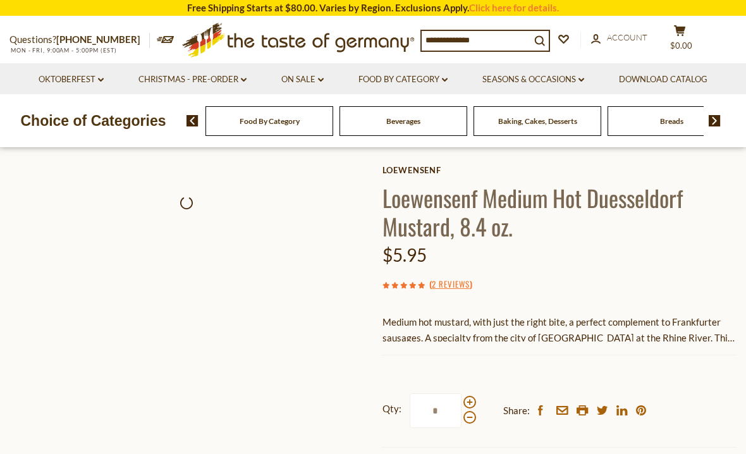 The height and width of the screenshot is (454, 746). What do you see at coordinates (302, 80) in the screenshot?
I see `a: On Sale` at bounding box center [302, 80].